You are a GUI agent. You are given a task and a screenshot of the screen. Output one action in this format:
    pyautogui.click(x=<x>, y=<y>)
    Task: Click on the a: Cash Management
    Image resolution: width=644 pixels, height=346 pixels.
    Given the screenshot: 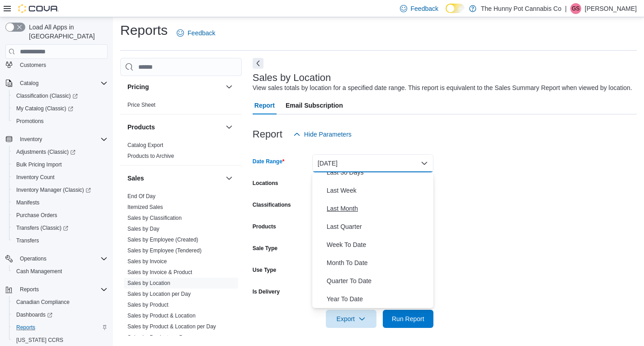 What is the action you would take?
    pyautogui.click(x=39, y=271)
    